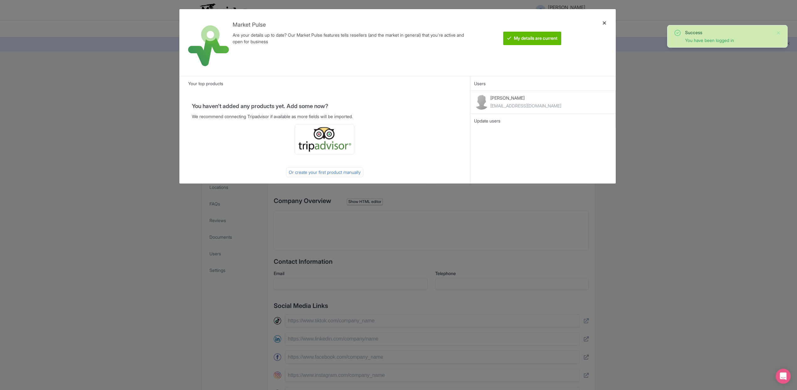 The image size is (797, 390). What do you see at coordinates (325, 116) in the screenshot?
I see `p: We recommend connecting Tripadvisor if available as more fields will be imported.` at bounding box center [325, 116].